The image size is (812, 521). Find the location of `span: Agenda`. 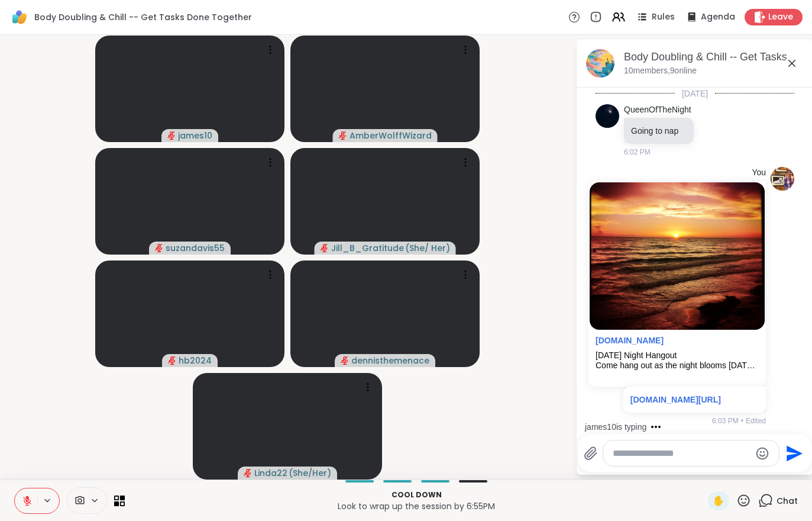

span: Agenda is located at coordinates (718, 17).